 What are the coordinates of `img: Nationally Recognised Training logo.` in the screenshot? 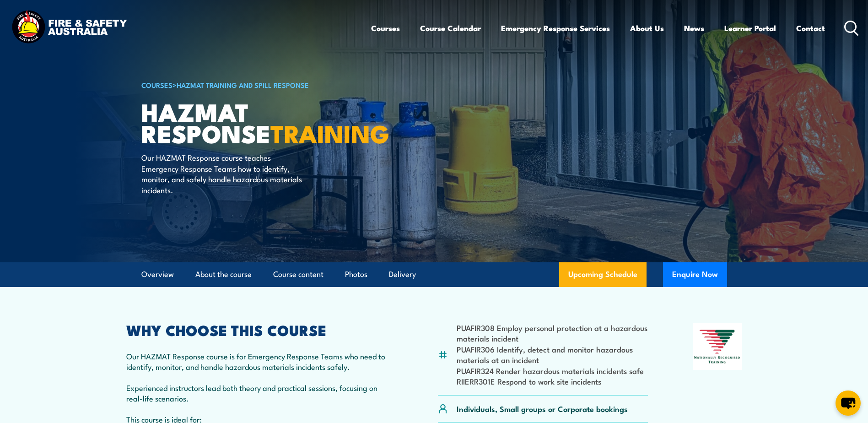 It's located at (717, 346).